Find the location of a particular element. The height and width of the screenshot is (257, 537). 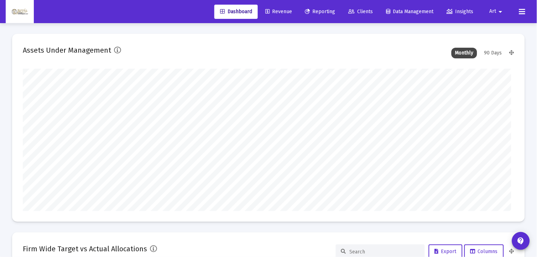

img: Dashboard is located at coordinates (20, 12).